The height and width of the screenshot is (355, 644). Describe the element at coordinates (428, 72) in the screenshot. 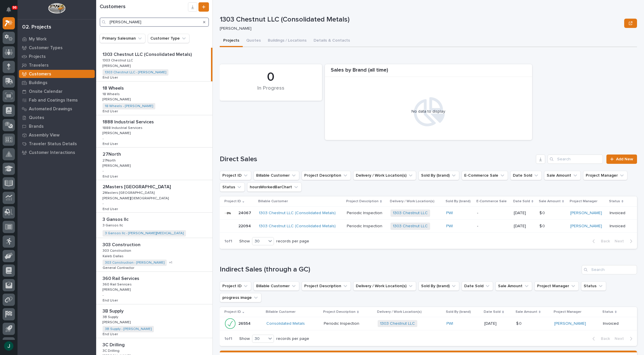

I see `div: Sales by Brand (all time)` at that location.